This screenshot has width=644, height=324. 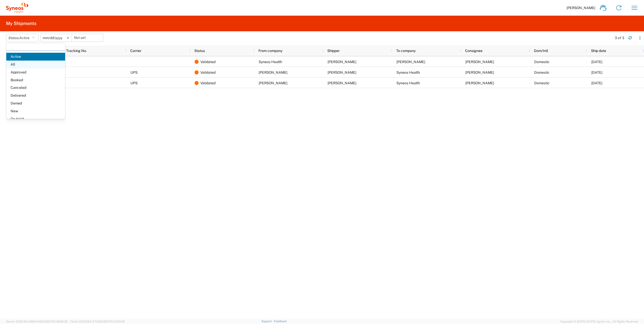 I want to click on span: Client: 2025.18.0-27d3021, so click(x=97, y=322).